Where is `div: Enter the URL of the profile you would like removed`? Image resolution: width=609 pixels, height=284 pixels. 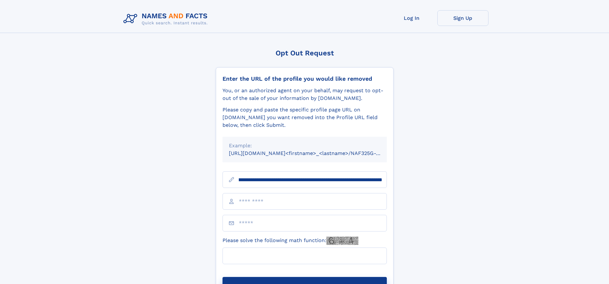 div: Enter the URL of the profile you would like removed is located at coordinates (305, 79).